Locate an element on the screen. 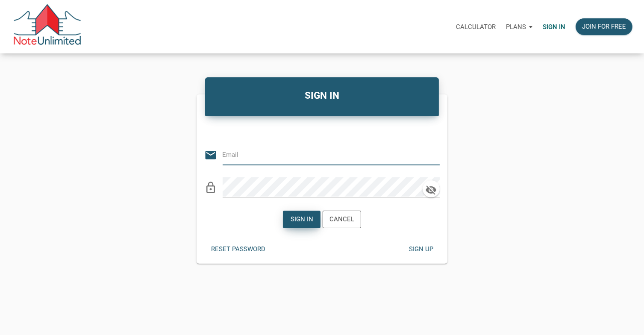  a: Join for free is located at coordinates (604, 27).